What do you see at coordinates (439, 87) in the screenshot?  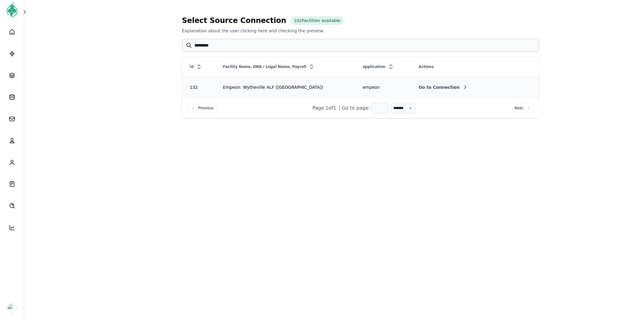 I see `span: Go to Connection` at bounding box center [439, 87].